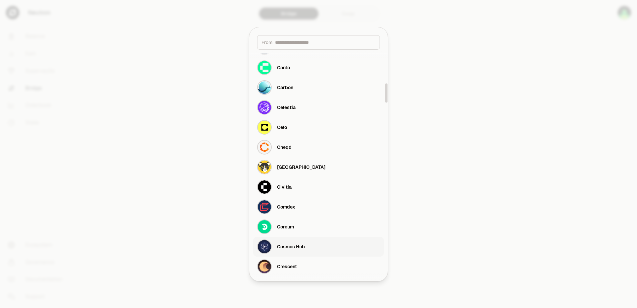 The image size is (637, 308). What do you see at coordinates (265, 247) in the screenshot?
I see `img: Cosmos Hub Logo` at bounding box center [265, 247].